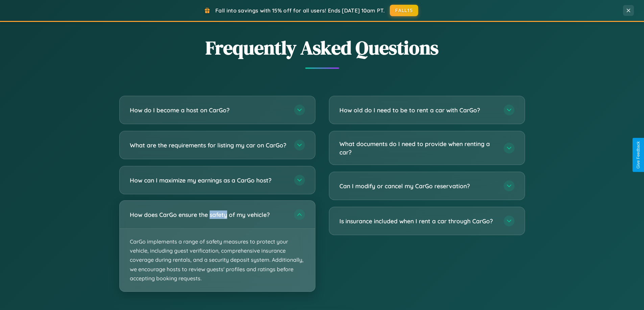 The height and width of the screenshot is (310, 644). Describe the element at coordinates (404, 10) in the screenshot. I see `button: FALL15` at that location.